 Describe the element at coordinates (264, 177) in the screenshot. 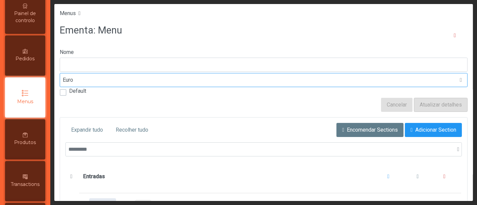

I see `div: Entradas` at that location.